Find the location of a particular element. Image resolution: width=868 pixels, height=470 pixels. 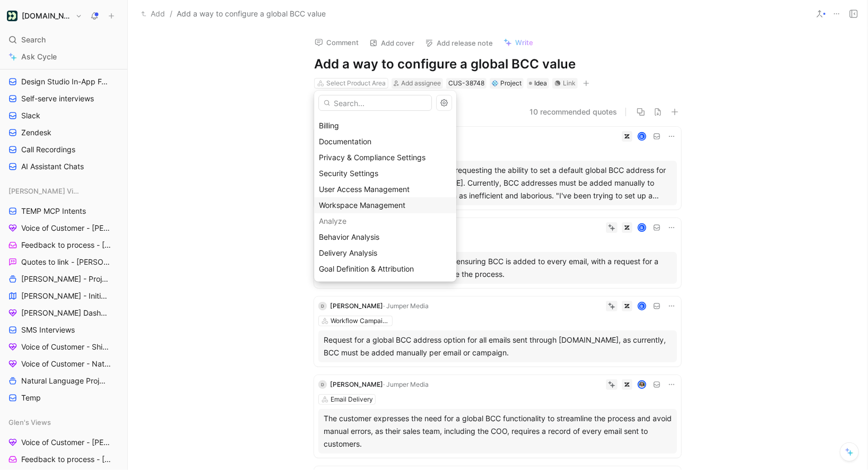

span: Workspace Management is located at coordinates (362, 205).